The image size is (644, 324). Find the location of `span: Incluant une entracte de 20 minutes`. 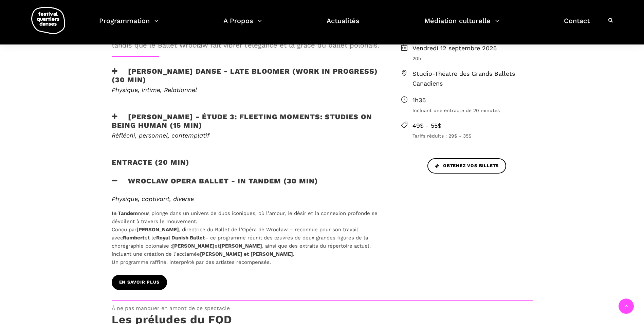

span: Incluant une entracte de 20 minutes is located at coordinates (473, 110).